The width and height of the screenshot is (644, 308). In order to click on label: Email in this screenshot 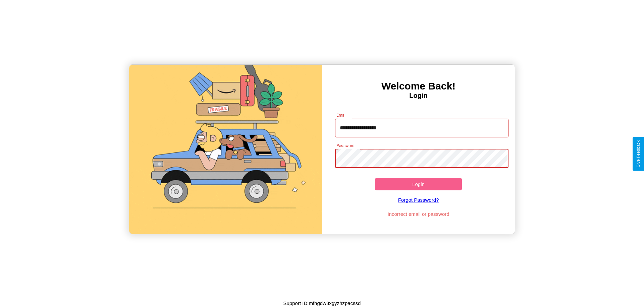, I will do `click(341, 115)`.